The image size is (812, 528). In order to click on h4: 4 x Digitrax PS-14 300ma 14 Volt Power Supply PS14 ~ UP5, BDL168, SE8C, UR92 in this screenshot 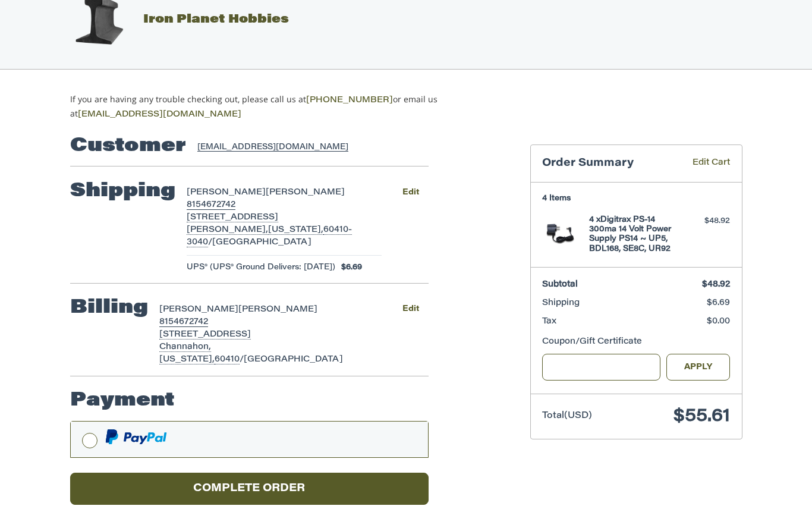, I will do `click(634, 234)`.